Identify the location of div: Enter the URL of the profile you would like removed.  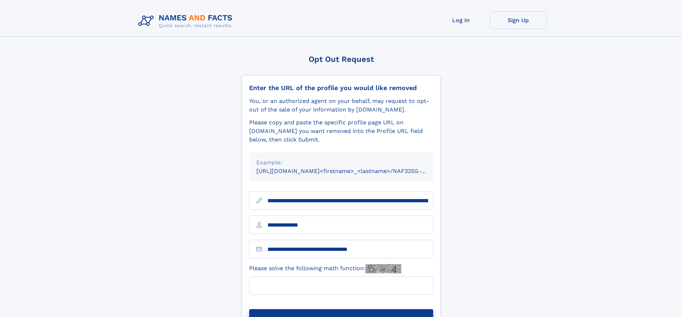
(341, 88).